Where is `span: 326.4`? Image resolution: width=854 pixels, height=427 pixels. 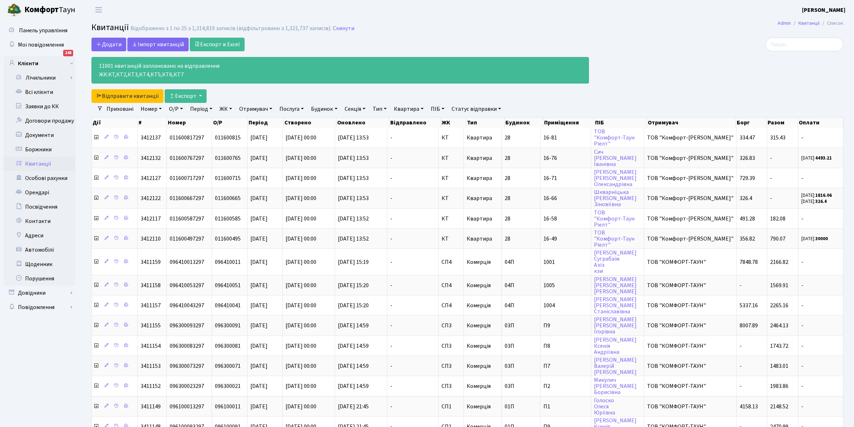
span: 326.4 is located at coordinates (745, 198).